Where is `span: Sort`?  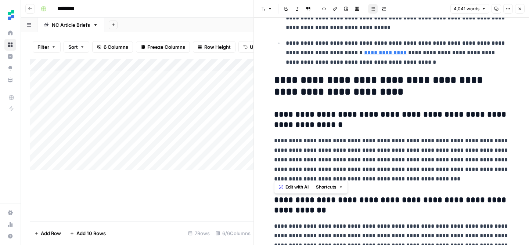 span: Sort is located at coordinates (73, 47).